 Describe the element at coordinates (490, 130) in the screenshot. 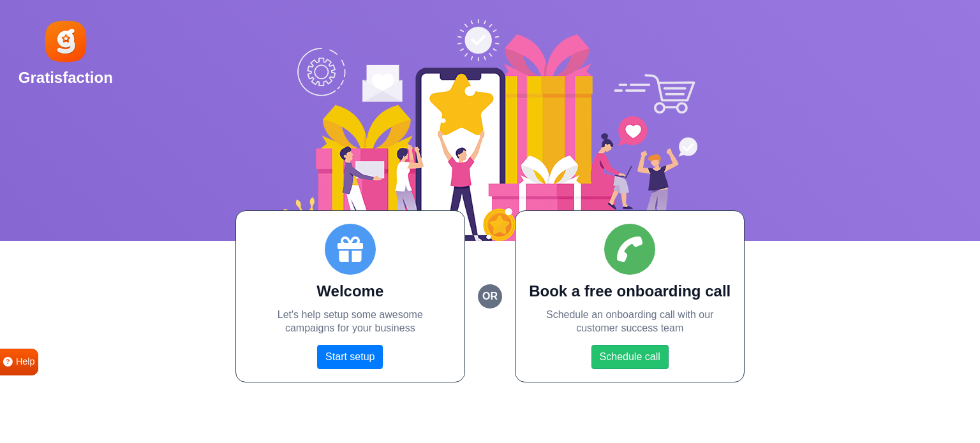

I see `img: Social Boost` at that location.